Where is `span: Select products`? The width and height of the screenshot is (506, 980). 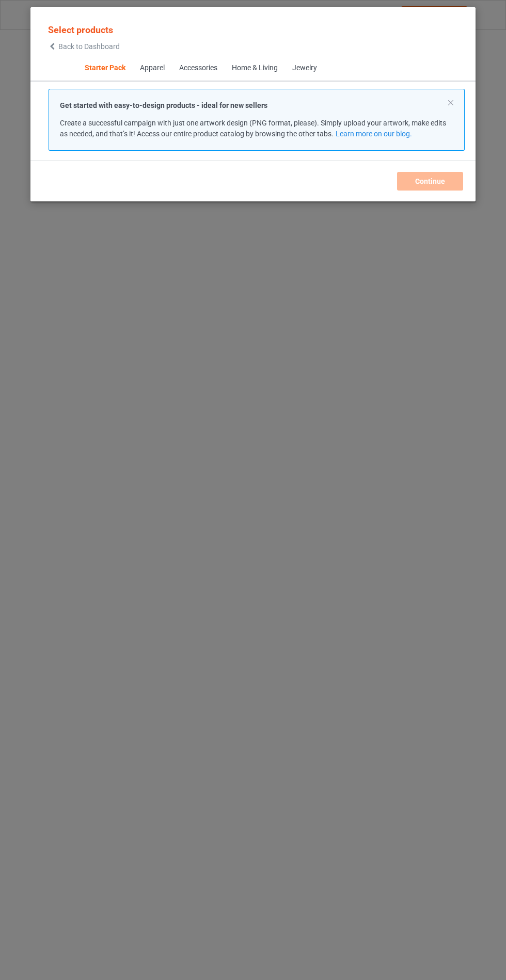
span: Select products is located at coordinates (81, 29).